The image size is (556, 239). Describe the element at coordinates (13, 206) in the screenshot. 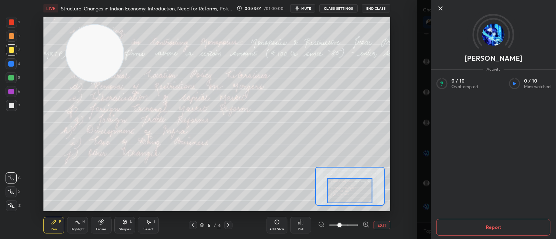

I see `div: Z` at that location.